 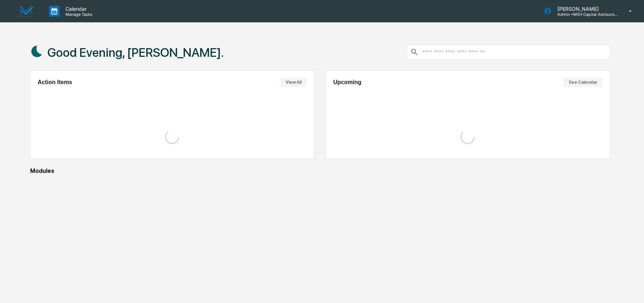 What do you see at coordinates (55, 82) in the screenshot?
I see `h2: Action Items` at bounding box center [55, 82].